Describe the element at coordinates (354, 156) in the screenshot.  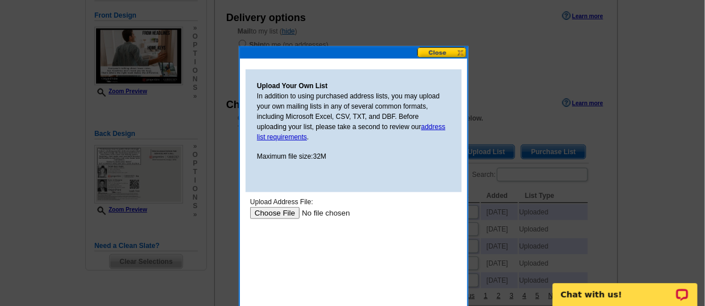
I see `p: Maximum file size:` at that location.